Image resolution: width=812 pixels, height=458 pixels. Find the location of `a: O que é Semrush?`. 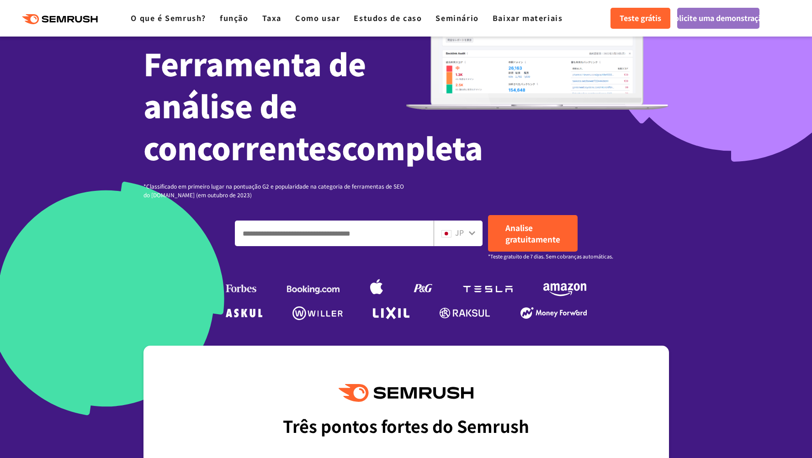

a: O que é Semrush? is located at coordinates (168, 18).